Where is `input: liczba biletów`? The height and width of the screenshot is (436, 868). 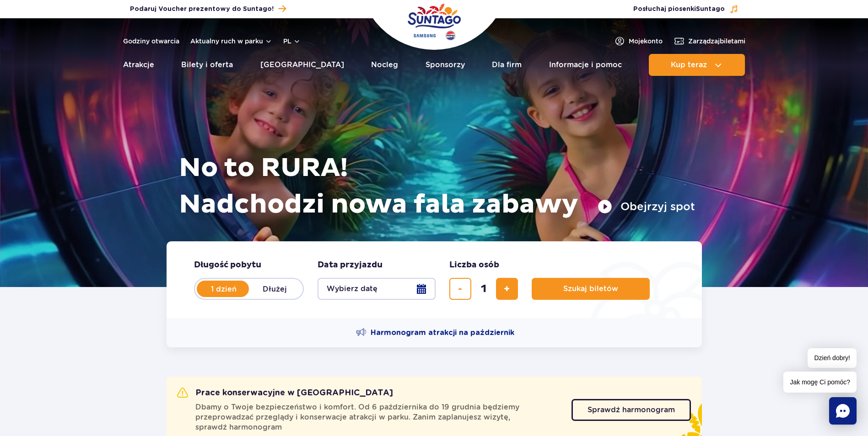
input: liczba biletów is located at coordinates (484, 289).